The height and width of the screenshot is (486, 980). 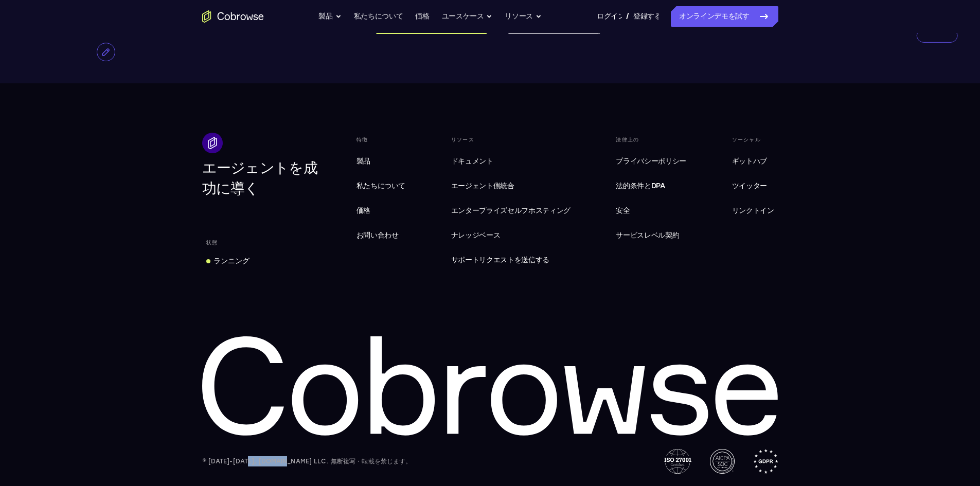 I want to click on font: ユースケース, so click(x=463, y=16).